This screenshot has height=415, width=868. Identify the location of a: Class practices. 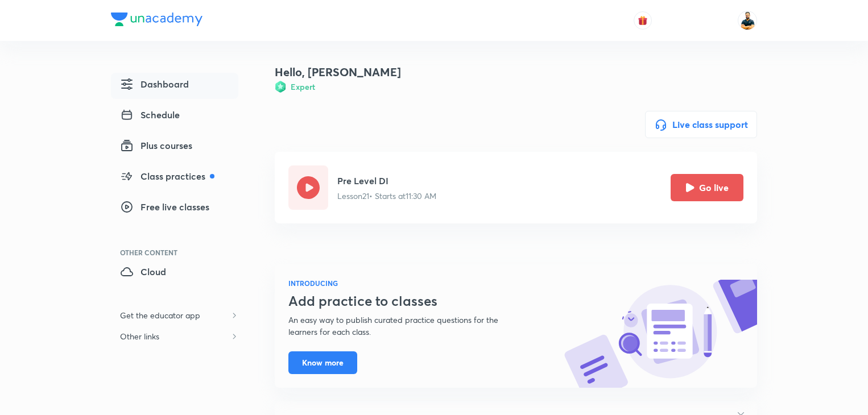
(174, 178).